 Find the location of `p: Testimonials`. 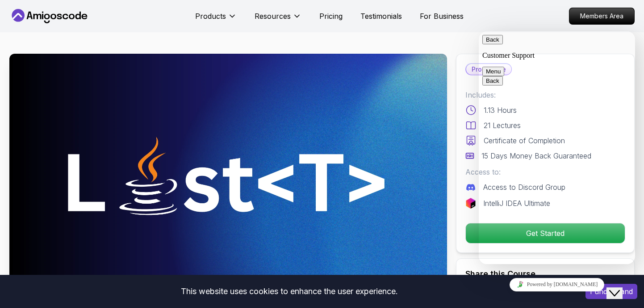

p: Testimonials is located at coordinates (381, 16).